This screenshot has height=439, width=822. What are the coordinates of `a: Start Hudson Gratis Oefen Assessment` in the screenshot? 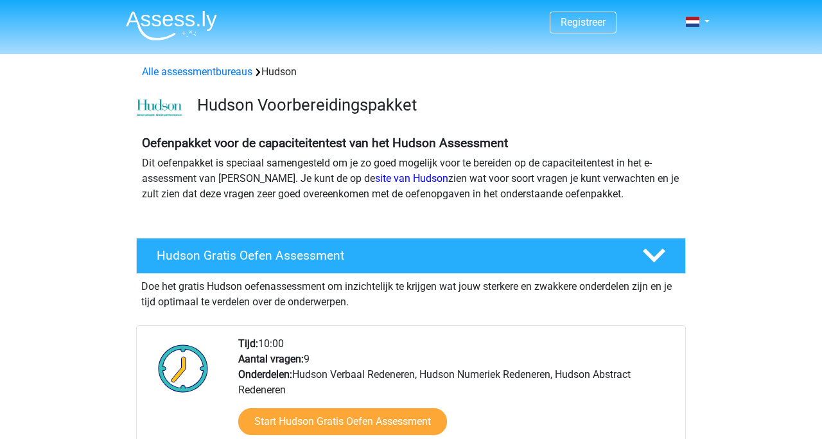 It's located at (342, 421).